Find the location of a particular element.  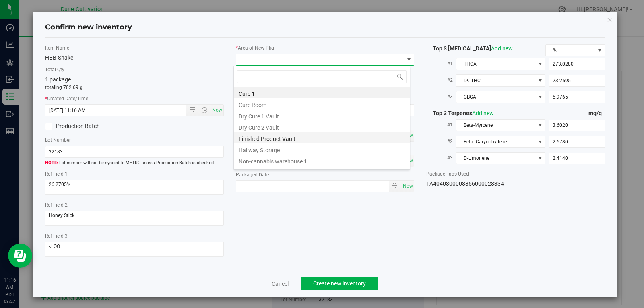

div: 1A4040300008856000028334 is located at coordinates (515, 184).